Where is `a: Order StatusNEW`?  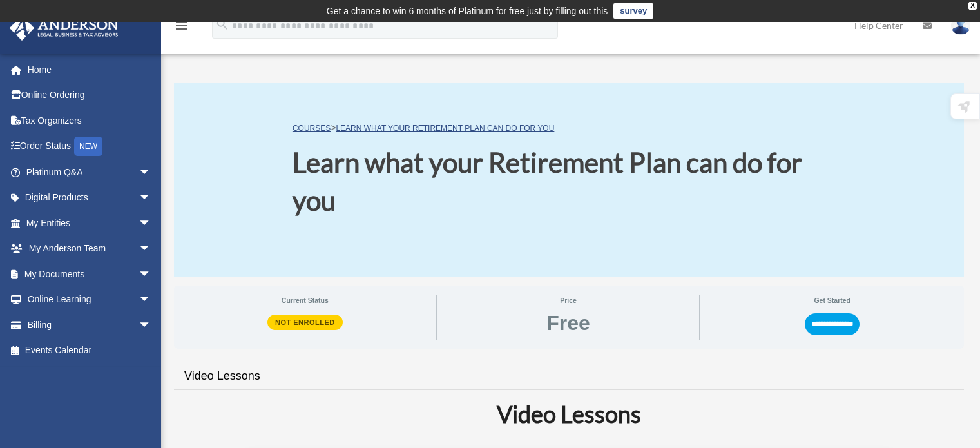
a: Order StatusNEW is located at coordinates (90, 146).